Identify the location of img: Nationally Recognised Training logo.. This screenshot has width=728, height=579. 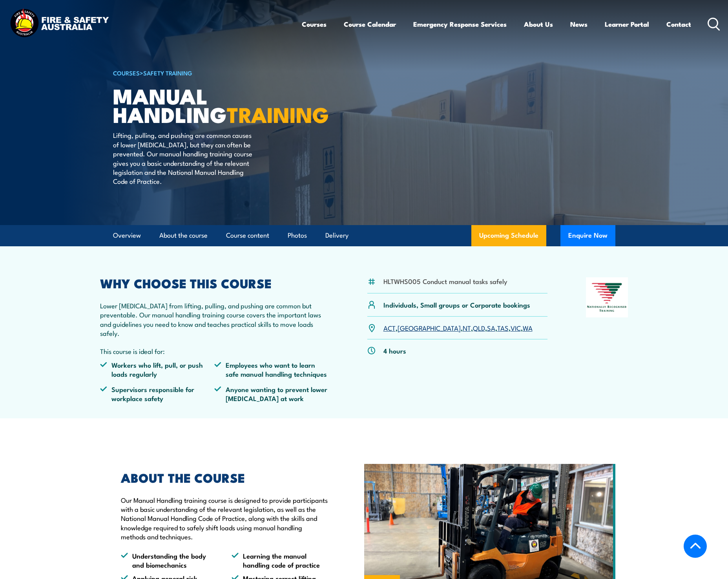
(607, 297).